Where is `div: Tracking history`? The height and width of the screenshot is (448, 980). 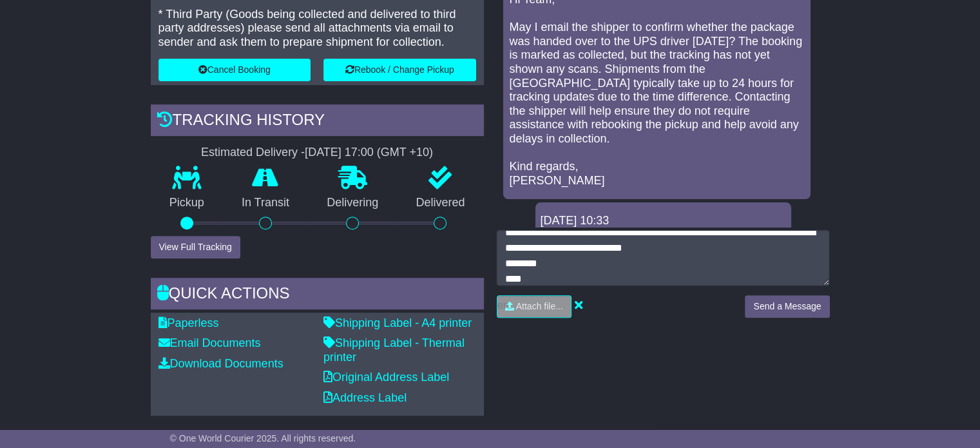 div: Tracking history is located at coordinates (317, 122).